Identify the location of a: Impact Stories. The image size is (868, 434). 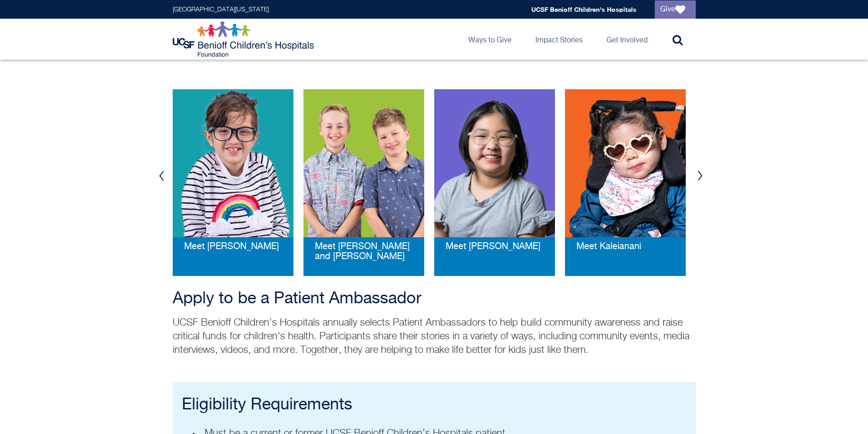
(559, 39).